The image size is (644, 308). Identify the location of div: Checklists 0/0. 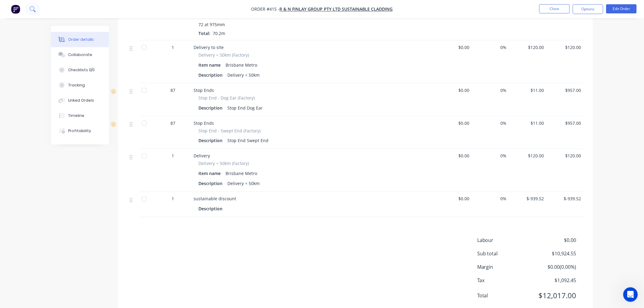
(82, 70).